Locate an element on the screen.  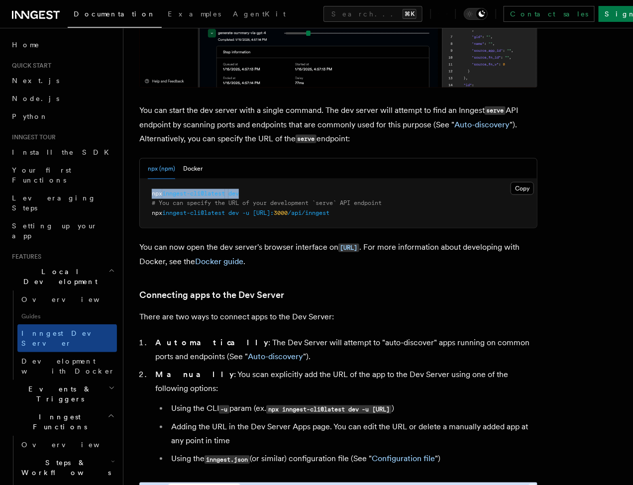
a: Install the SDK is located at coordinates (62, 152).